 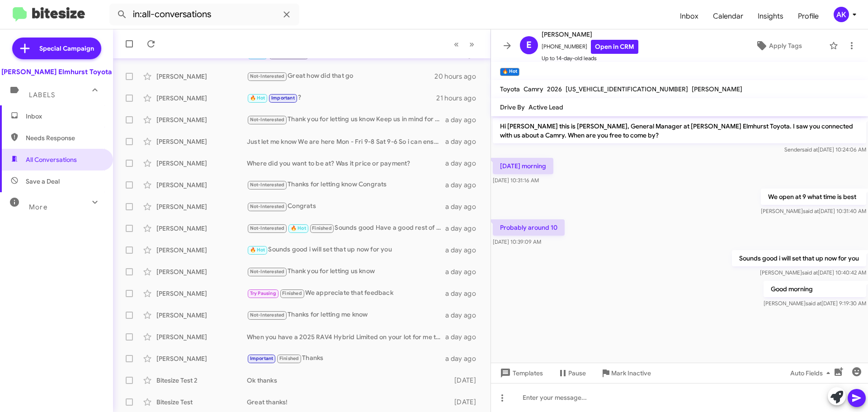 I want to click on nav: Page navigation example, so click(x=465, y=44).